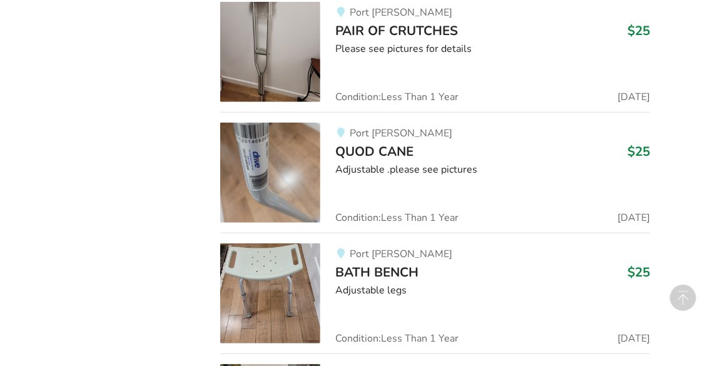 Image resolution: width=720 pixels, height=366 pixels. I want to click on div: Adjustable .please see pictures, so click(492, 169).